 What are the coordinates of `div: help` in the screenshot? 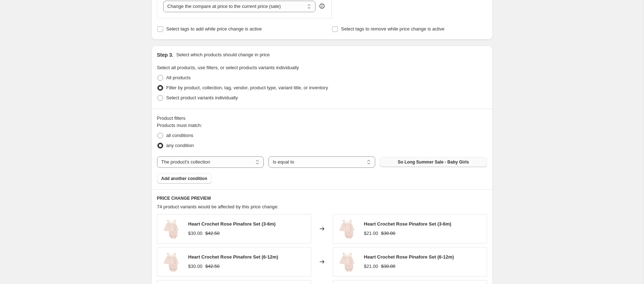 It's located at (322, 6).